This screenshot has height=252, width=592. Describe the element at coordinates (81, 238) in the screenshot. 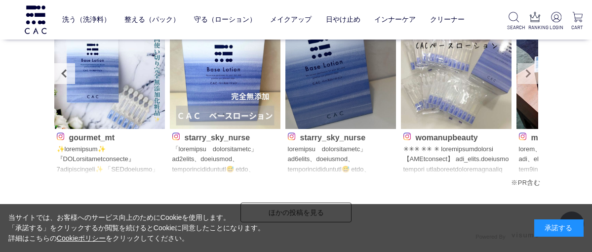

I see `a: Cookieポリシー` at that location.